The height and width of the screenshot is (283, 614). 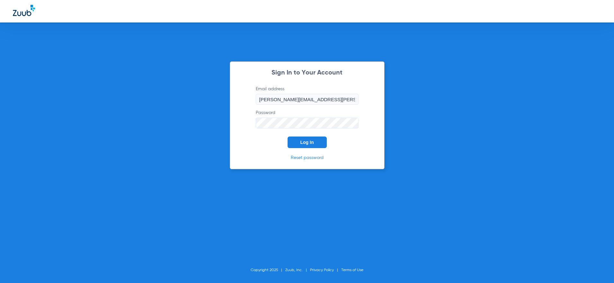 I want to click on label: Email address, so click(x=307, y=95).